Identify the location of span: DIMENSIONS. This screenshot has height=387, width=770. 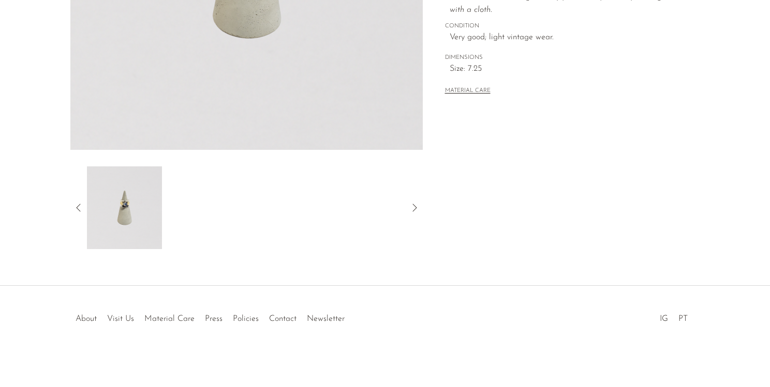
(561, 58).